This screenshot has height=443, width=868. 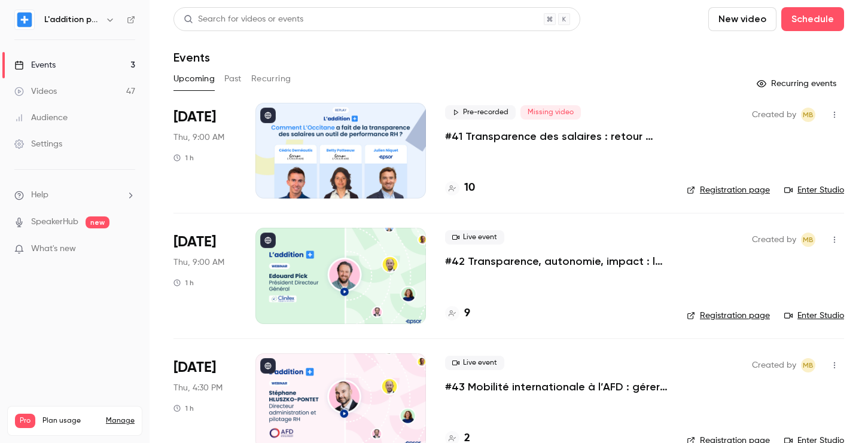 What do you see at coordinates (556, 387) in the screenshot?
I see `p: #43 Mobilité internationale à l’AFD : gérer les talents au-delà des frontières` at bounding box center [556, 387].